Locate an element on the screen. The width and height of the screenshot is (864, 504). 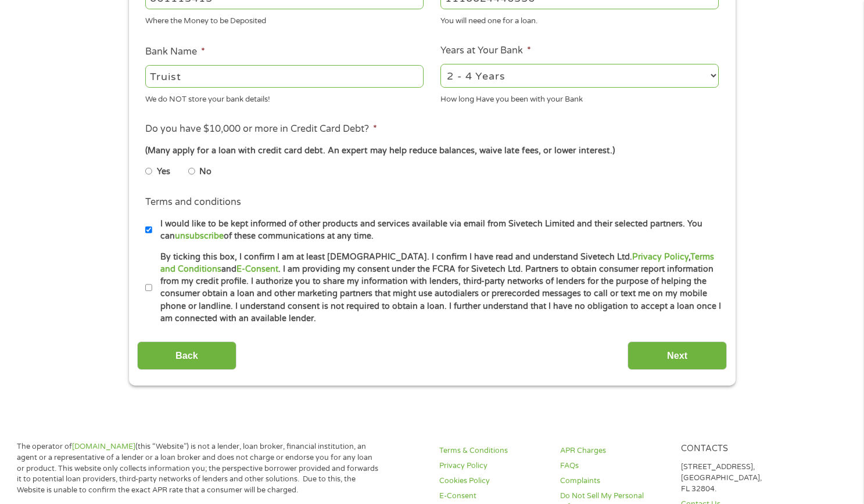
a: APR Charges is located at coordinates (613, 451).